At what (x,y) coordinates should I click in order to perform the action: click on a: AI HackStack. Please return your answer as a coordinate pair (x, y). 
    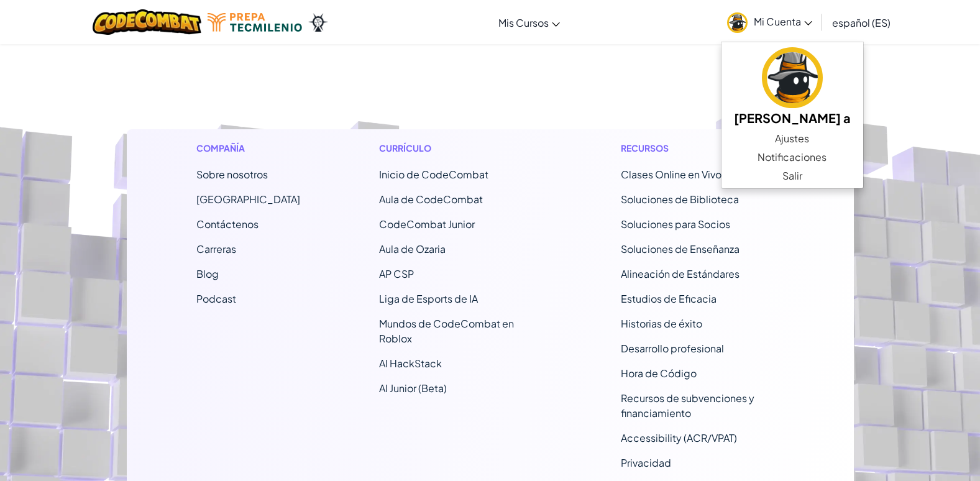
    Looking at the image, I should click on (410, 363).